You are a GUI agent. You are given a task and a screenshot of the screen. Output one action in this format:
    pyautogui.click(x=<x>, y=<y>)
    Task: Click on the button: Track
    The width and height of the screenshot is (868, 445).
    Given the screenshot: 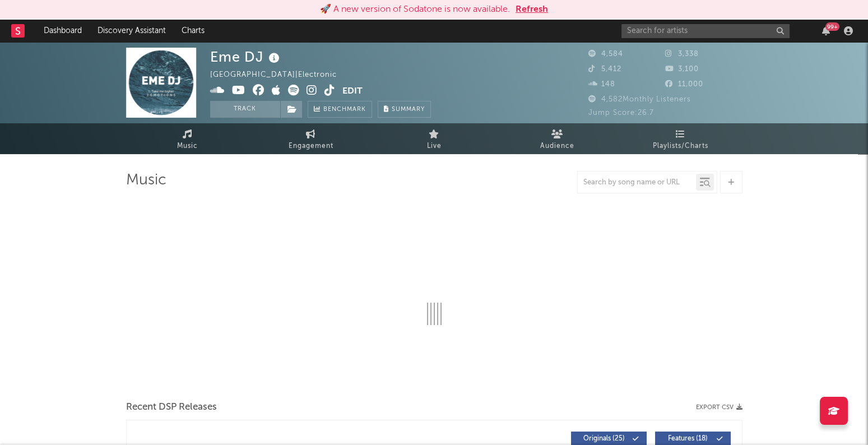 What is the action you would take?
    pyautogui.click(x=245, y=109)
    